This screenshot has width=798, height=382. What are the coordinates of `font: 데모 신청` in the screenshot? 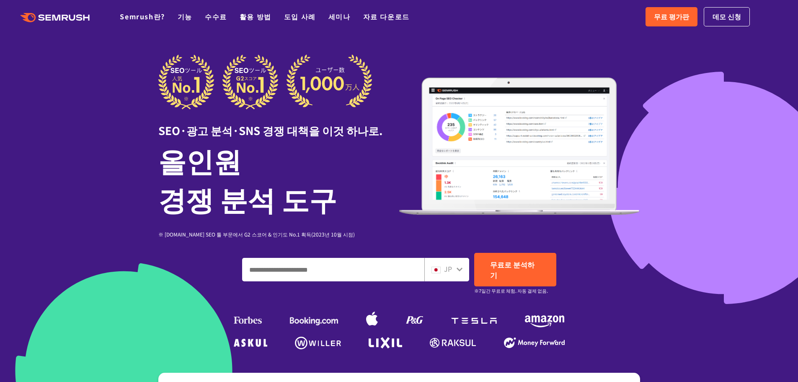 It's located at (727, 16).